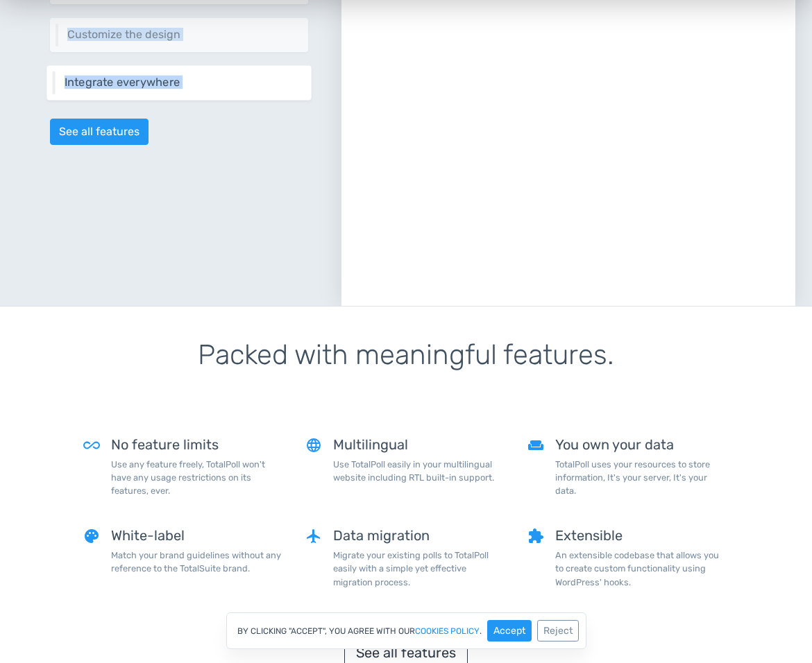 The image size is (812, 663). Describe the element at coordinates (183, 82) in the screenshot. I see `h6: Integrate everywhere` at that location.